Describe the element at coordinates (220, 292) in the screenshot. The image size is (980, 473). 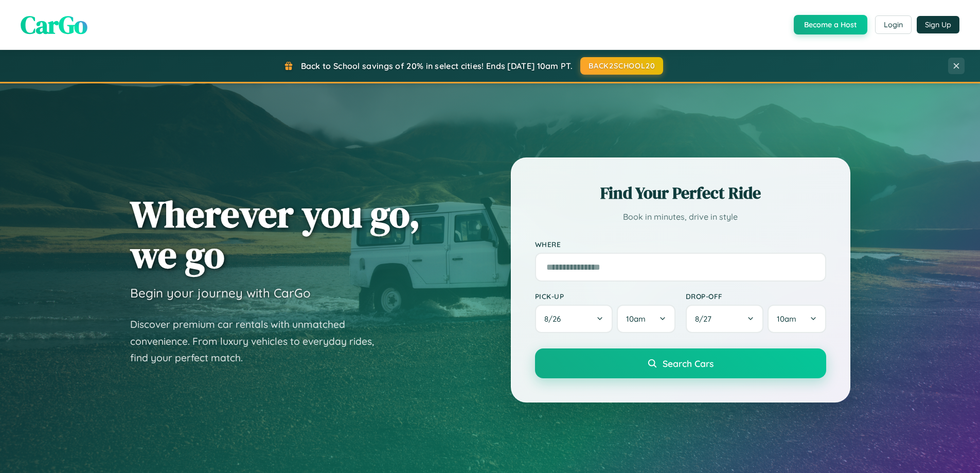
I see `h3: Begin your journey with CarGo` at that location.